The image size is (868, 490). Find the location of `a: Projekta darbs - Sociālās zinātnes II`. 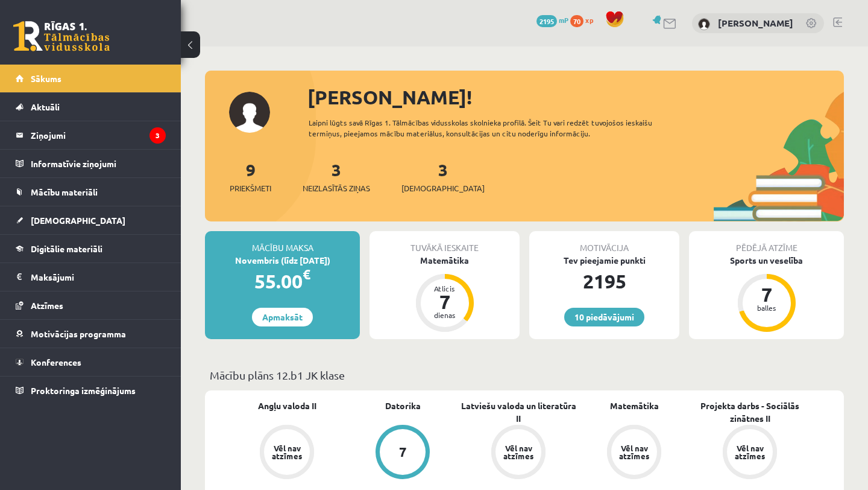

a: Projekta darbs - Sociālās zinātnes II is located at coordinates (750, 412).